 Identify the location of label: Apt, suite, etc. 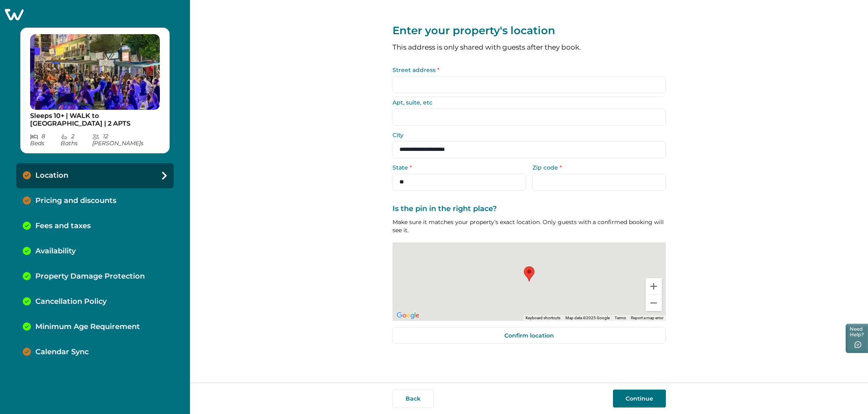
(526, 102).